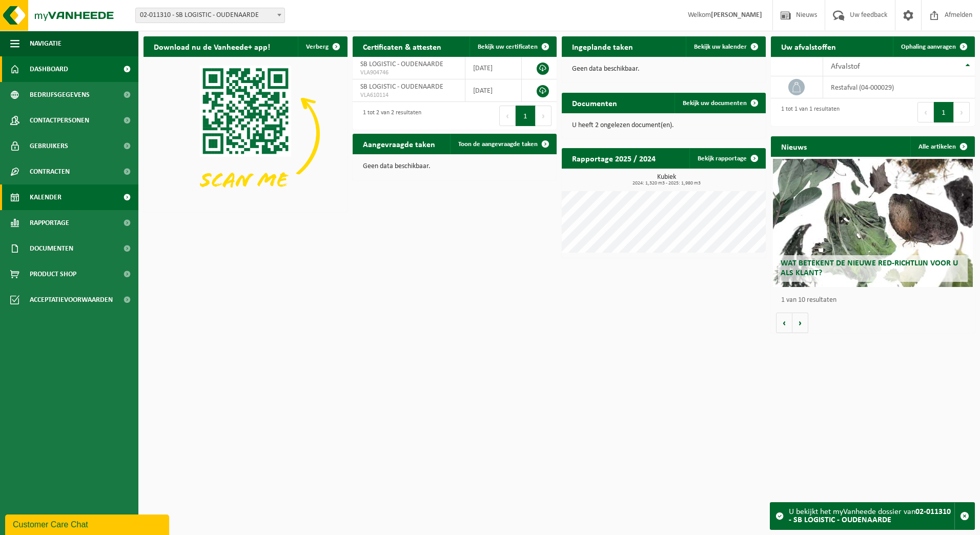 The height and width of the screenshot is (535, 980). I want to click on span: Bekijk uw documenten, so click(715, 103).